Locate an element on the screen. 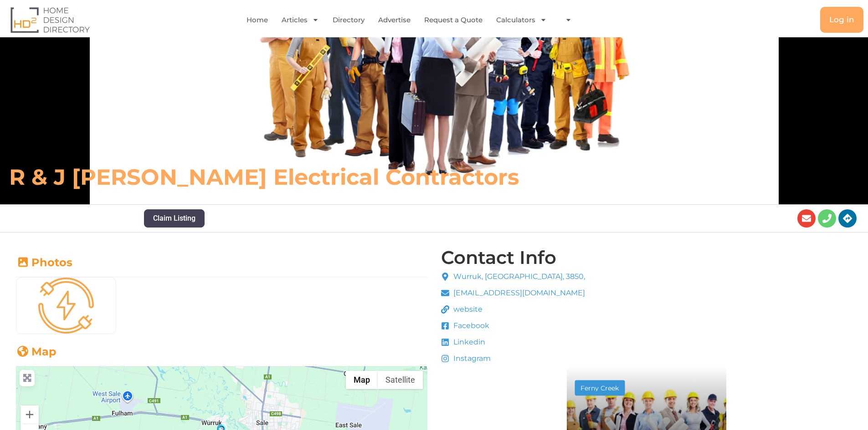 The image size is (868, 430). div: Ferny Creek is located at coordinates (600, 388).